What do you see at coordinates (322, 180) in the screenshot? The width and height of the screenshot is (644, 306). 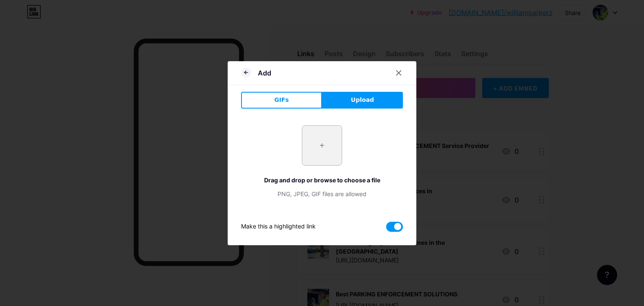 I see `div: Drag and drop or browse to choose a file` at bounding box center [322, 180].